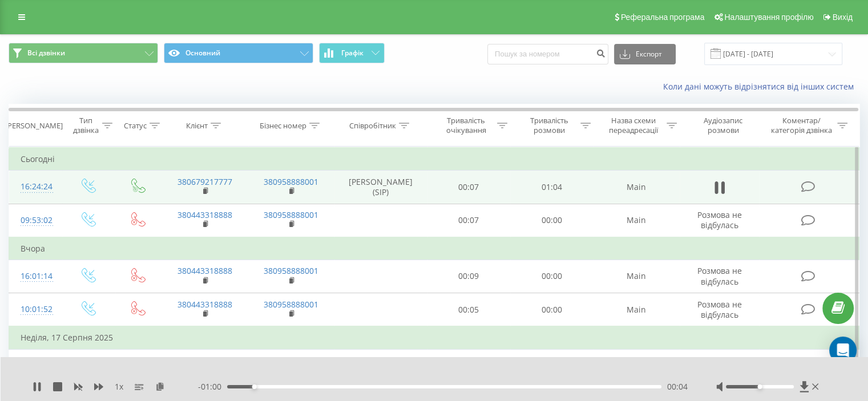  I want to click on div: Співробітник, so click(373, 126).